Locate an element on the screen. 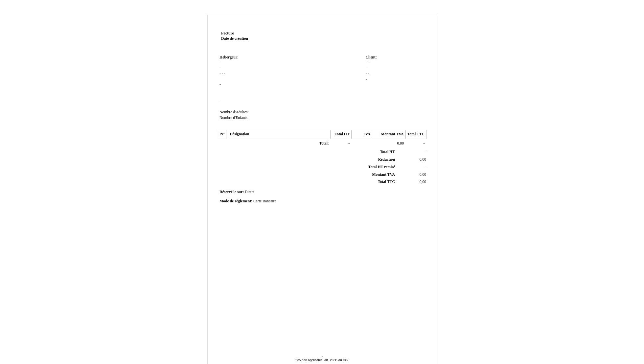 The image size is (644, 364). span: Mode de règlement: is located at coordinates (236, 201).